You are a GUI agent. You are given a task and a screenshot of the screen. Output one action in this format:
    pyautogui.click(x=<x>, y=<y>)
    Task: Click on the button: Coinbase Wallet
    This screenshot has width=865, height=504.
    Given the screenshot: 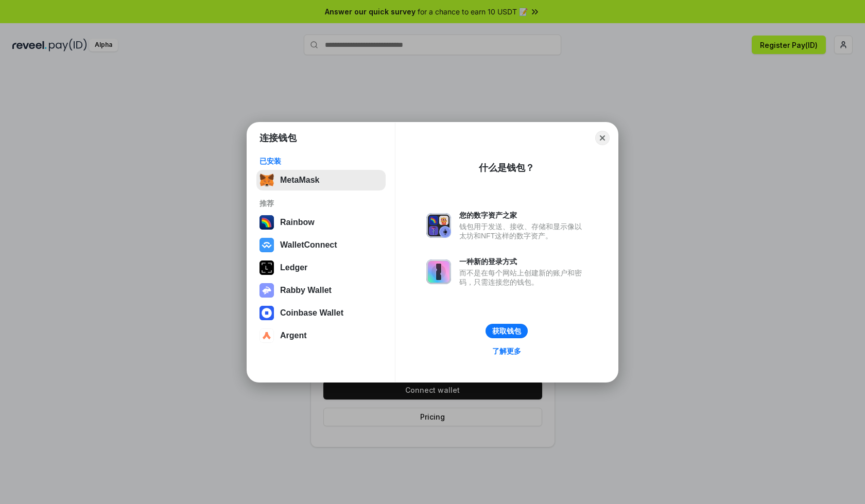 What is the action you would take?
    pyautogui.click(x=321, y=313)
    